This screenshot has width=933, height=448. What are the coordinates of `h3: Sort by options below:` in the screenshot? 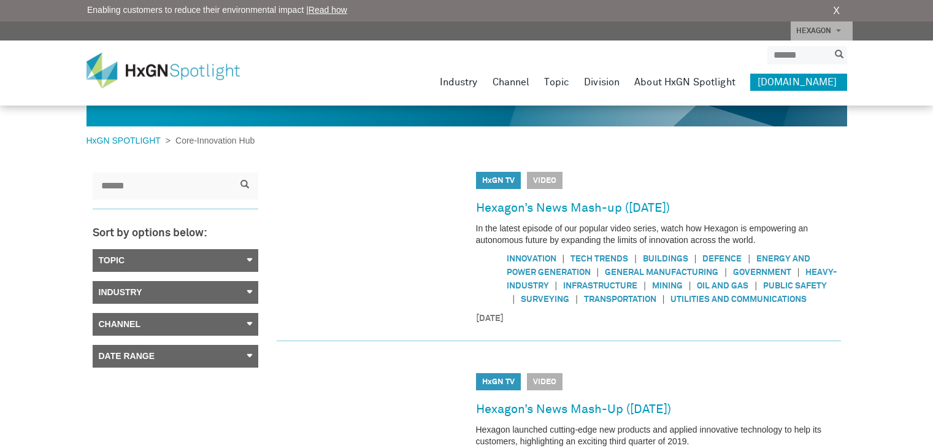 It's located at (175, 234).